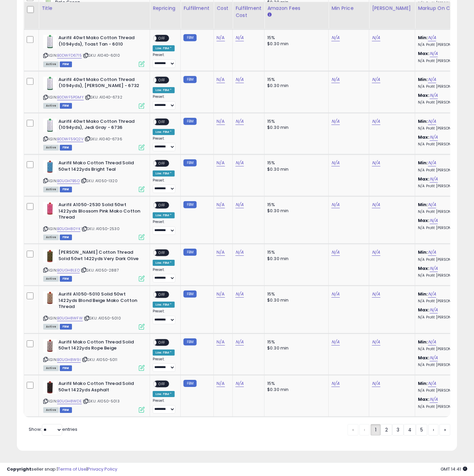 The width and height of the screenshot is (474, 476). What do you see at coordinates (100, 229) in the screenshot?
I see `span: | SKU: A1050-2530` at bounding box center [100, 229].